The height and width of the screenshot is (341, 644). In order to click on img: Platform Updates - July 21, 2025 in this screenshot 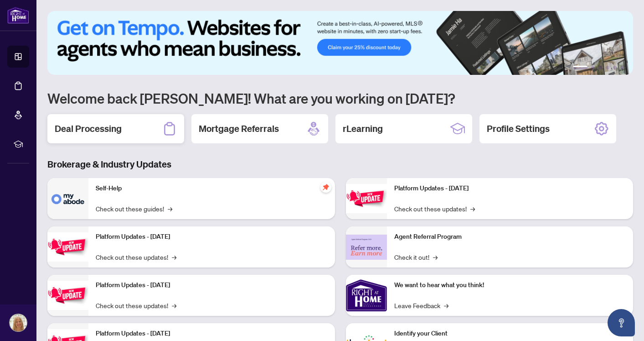, I will do `click(68, 295)`.